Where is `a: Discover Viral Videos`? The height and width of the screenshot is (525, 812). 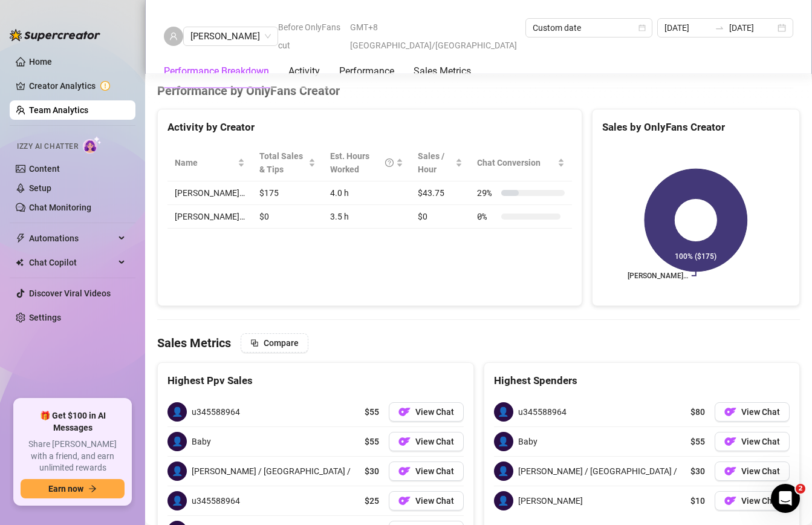 a: Discover Viral Videos is located at coordinates (70, 293).